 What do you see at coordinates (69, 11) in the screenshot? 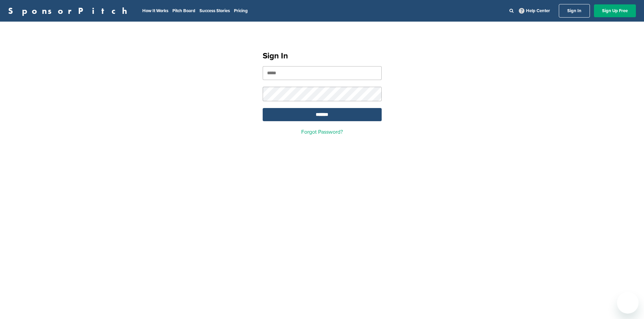
I see `a: SponsorPitch` at bounding box center [69, 11].